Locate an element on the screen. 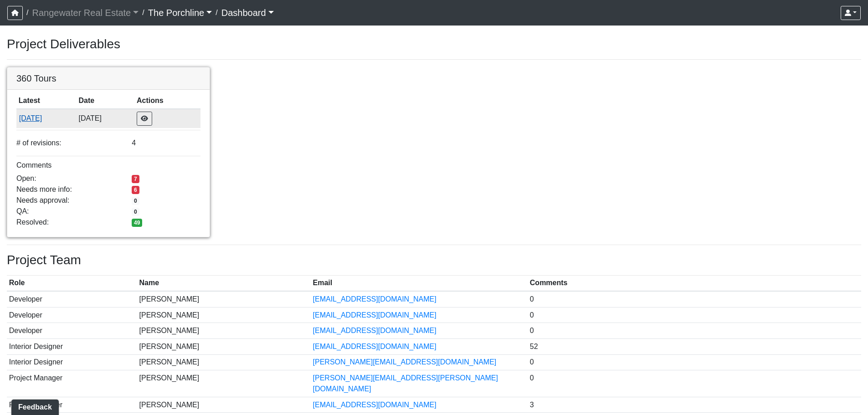 The image size is (868, 415). a: Dashboard is located at coordinates (247, 13).